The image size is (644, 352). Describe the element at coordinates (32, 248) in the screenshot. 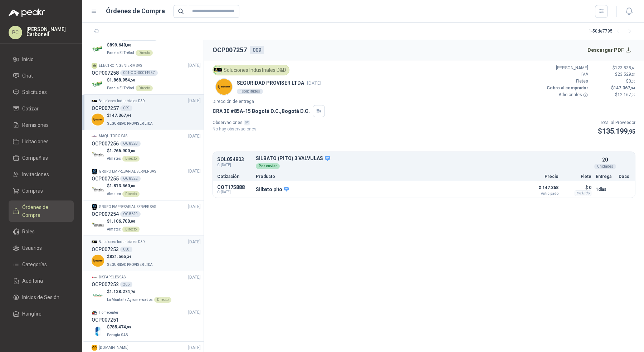

I see `span: Usuarios` at that location.